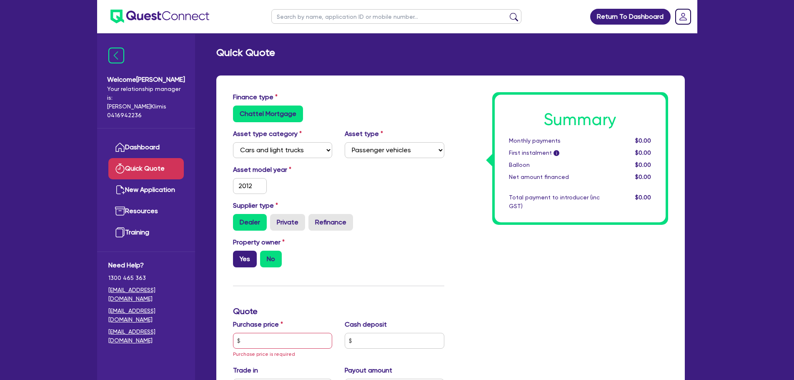 The image size is (794, 380). What do you see at coordinates (120, 168) in the screenshot?
I see `img: quick-quote` at bounding box center [120, 168].